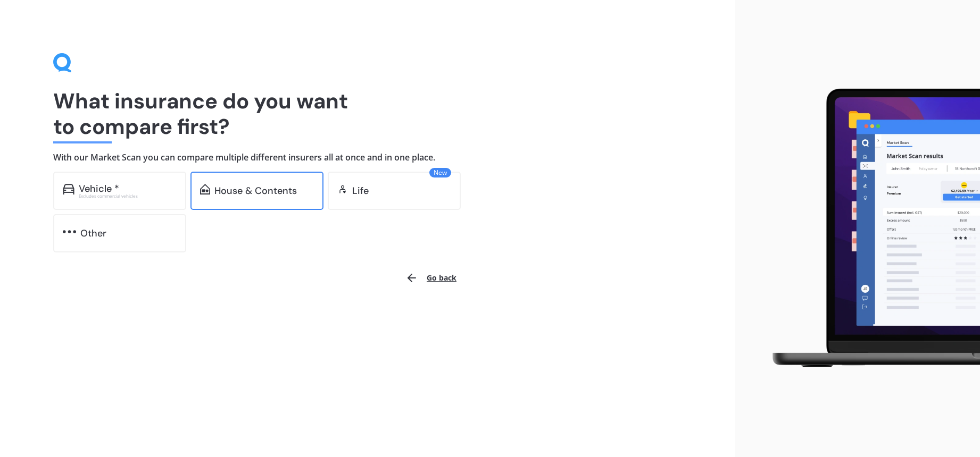 The image size is (980, 457). What do you see at coordinates (431, 278) in the screenshot?
I see `button: Go back` at bounding box center [431, 278].